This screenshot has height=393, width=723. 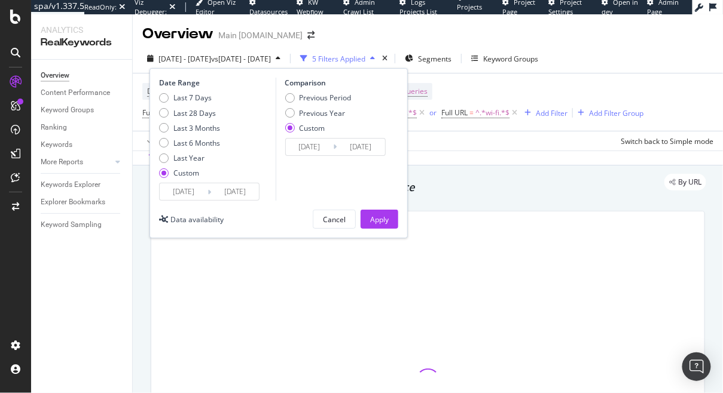 What do you see at coordinates (62, 162) in the screenshot?
I see `div: More Reports` at bounding box center [62, 162].